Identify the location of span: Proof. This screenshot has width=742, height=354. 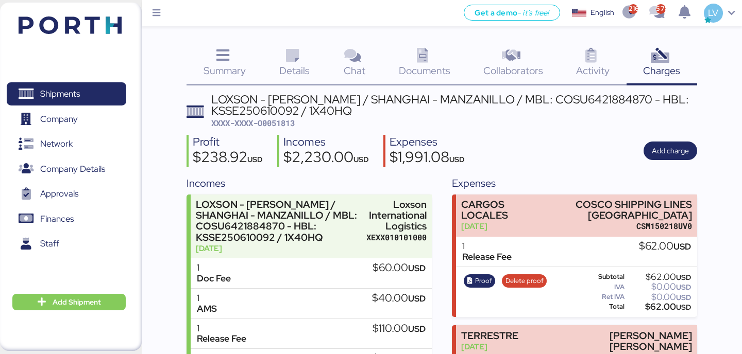
(483, 281).